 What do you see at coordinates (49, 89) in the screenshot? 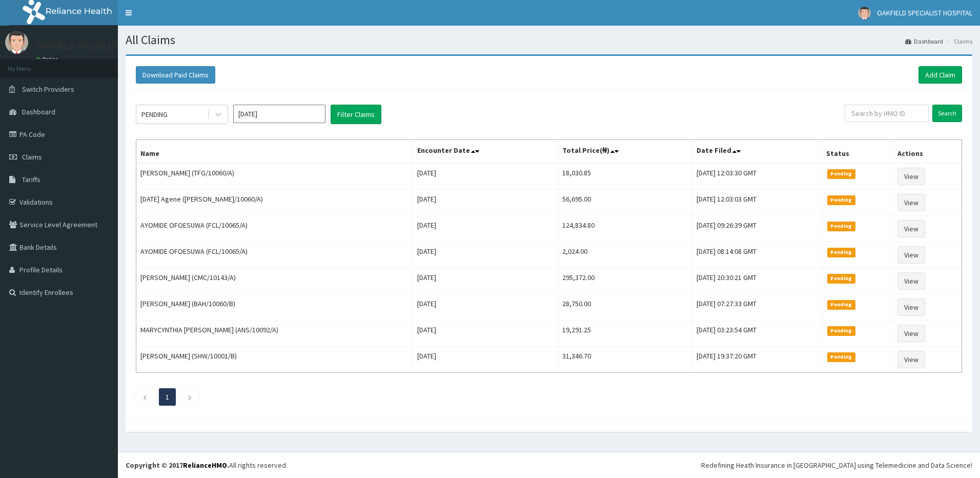
I see `span: Switch Providers` at bounding box center [49, 89].